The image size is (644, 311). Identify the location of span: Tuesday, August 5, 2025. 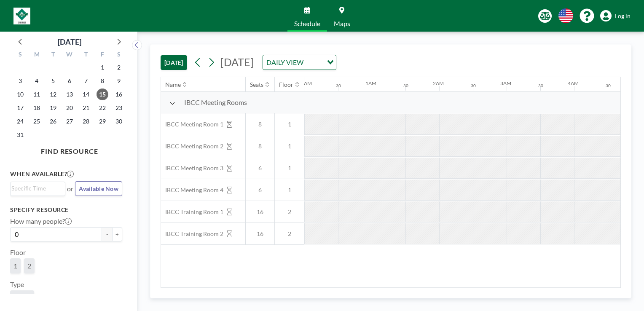
(53, 81).